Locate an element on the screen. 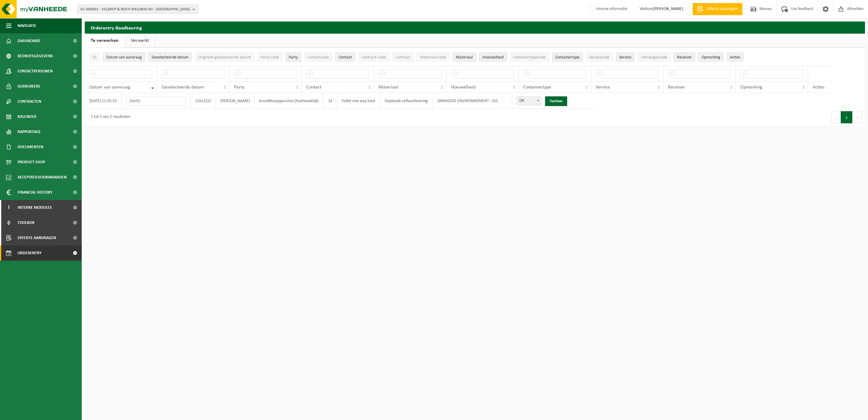 The height and width of the screenshot is (420, 868). span: Navigatie is located at coordinates (27, 26).